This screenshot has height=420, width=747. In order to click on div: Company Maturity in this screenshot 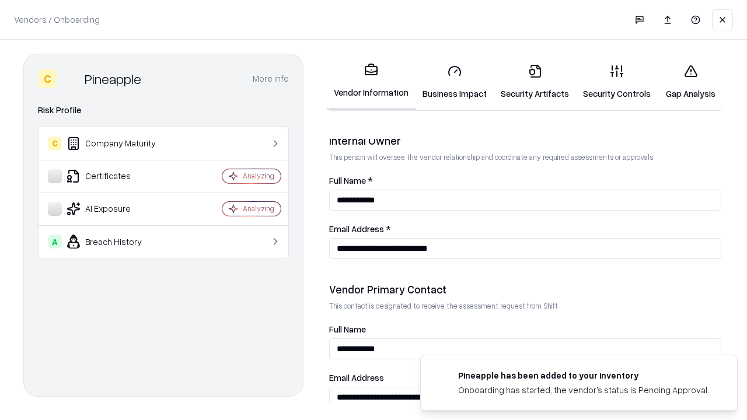, I will do `click(117, 144)`.